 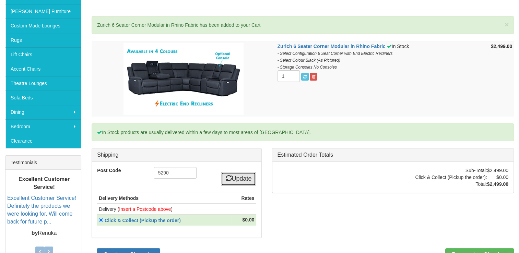 What do you see at coordinates (393, 155) in the screenshot?
I see `h3: Estimated Order Totals` at bounding box center [393, 155].